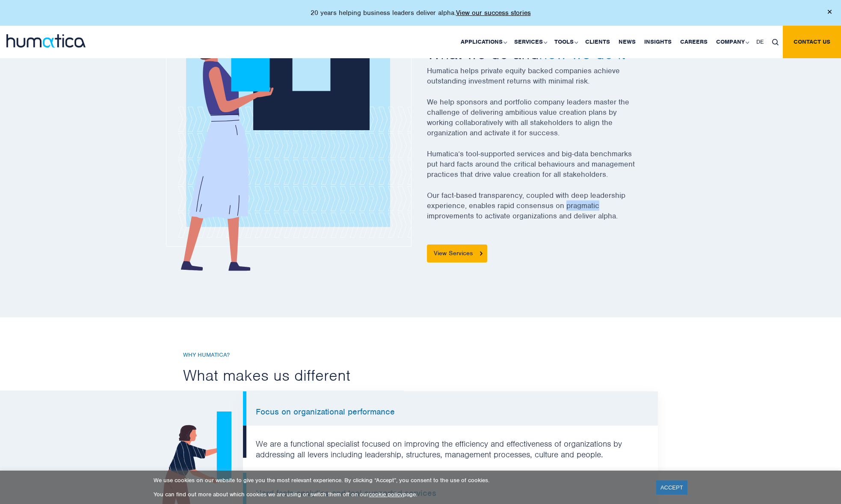  Describe the element at coordinates (760, 42) in the screenshot. I see `span: DE` at that location.